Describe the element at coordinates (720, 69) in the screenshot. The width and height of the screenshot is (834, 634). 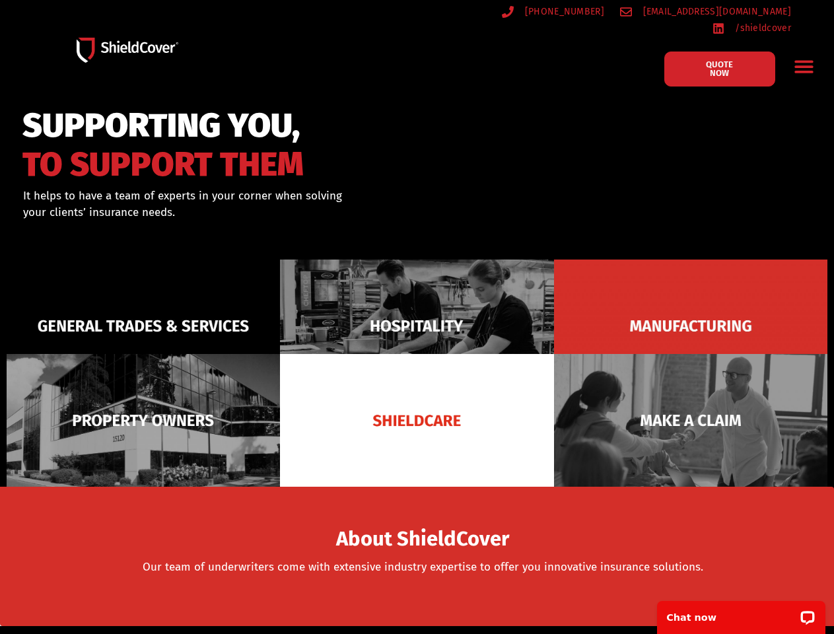
I see `a: QUOTE NOW` at that location.